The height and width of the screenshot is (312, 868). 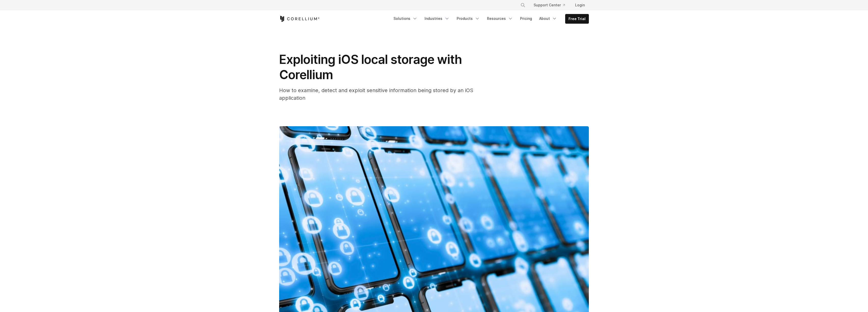 I want to click on a: Login, so click(x=580, y=5).